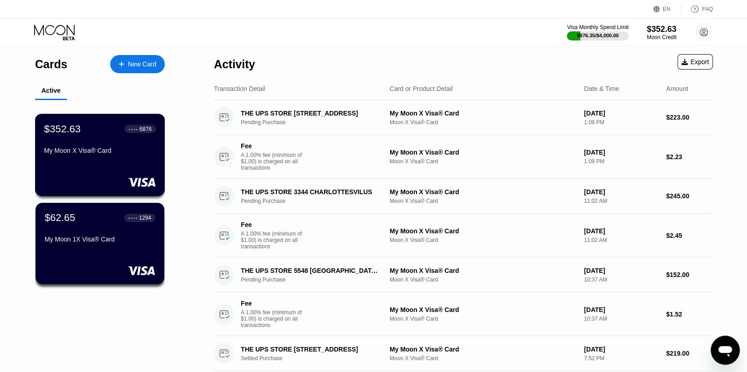  Describe the element at coordinates (689, 236) in the screenshot. I see `div: $2.45` at that location.